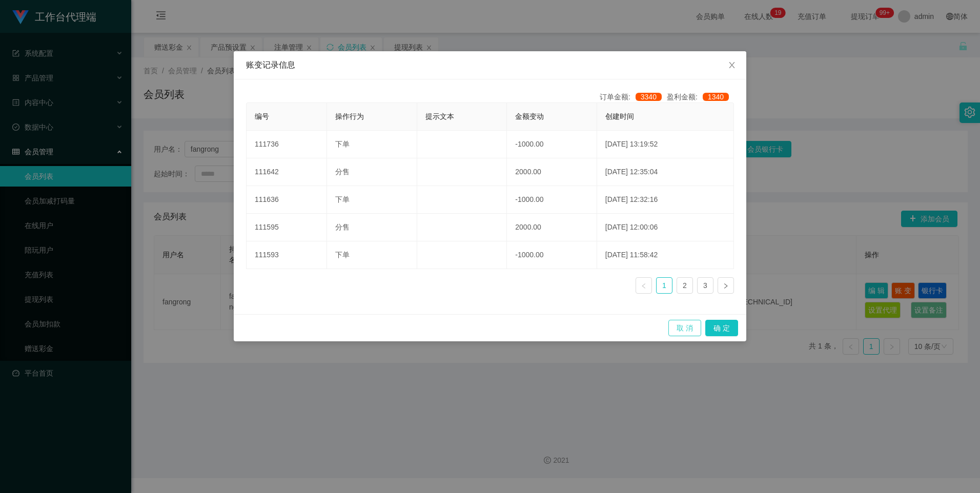 This screenshot has height=493, width=980. What do you see at coordinates (732, 66) in the screenshot?
I see `button: Close` at bounding box center [732, 66].